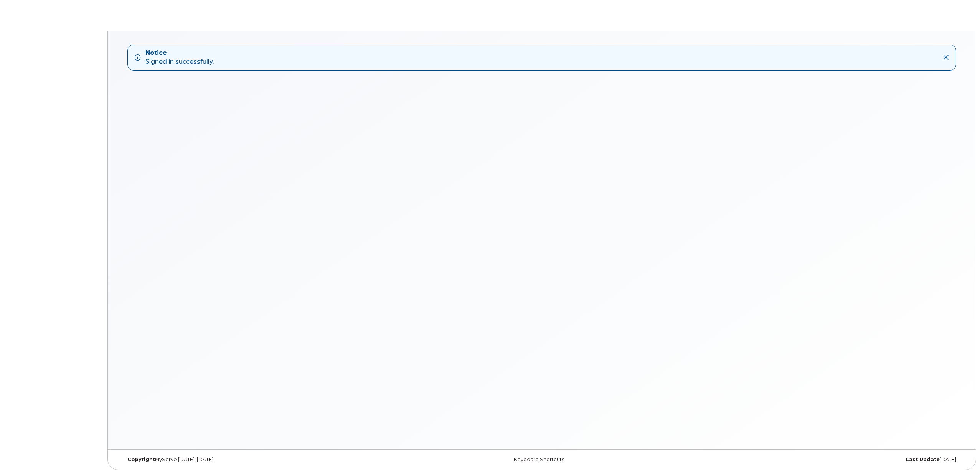 The image size is (980, 470). I want to click on a: Keyboard Shortcuts, so click(539, 459).